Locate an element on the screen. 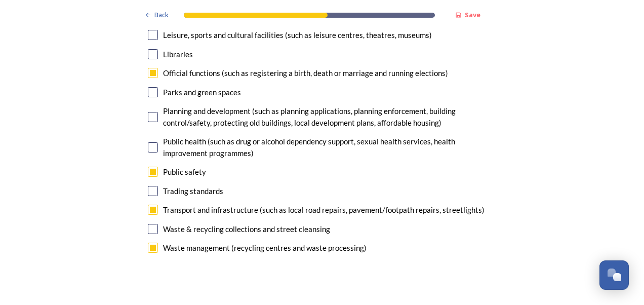  div: Planning and development (such as planning applications, planning enforcement, building control/s... is located at coordinates (330, 117).